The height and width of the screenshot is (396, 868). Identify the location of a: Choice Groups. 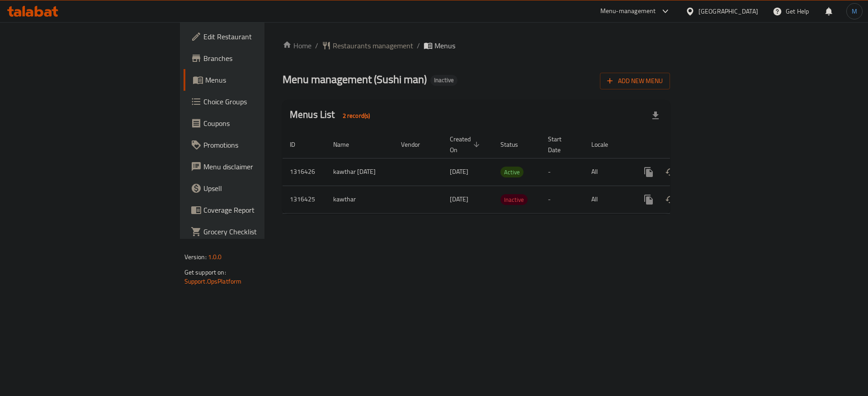
(254, 102).